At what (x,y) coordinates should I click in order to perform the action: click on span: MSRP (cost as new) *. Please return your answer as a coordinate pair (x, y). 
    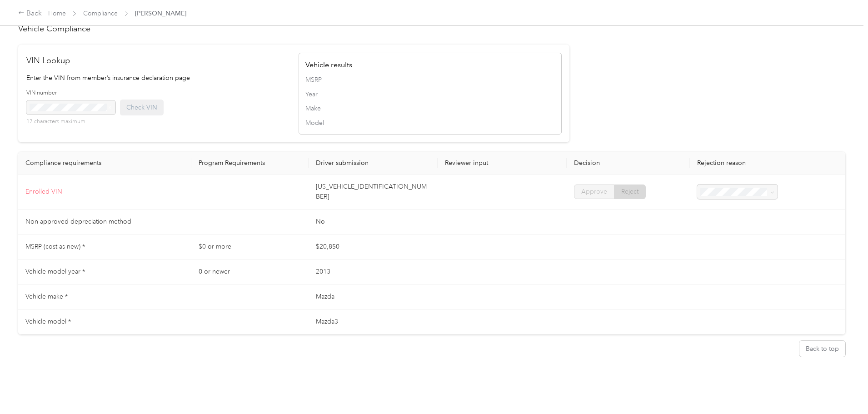
    Looking at the image, I should click on (55, 247).